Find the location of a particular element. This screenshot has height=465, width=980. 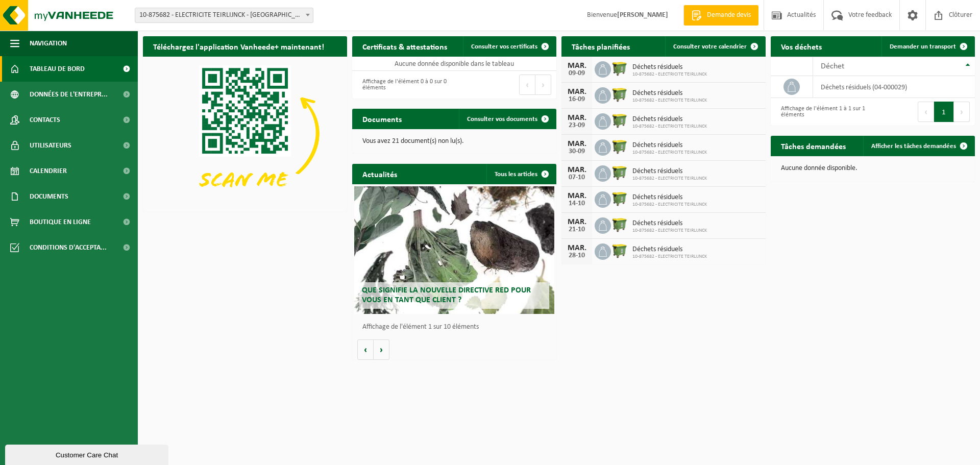

img: Download de VHEPlus App is located at coordinates (245, 133).